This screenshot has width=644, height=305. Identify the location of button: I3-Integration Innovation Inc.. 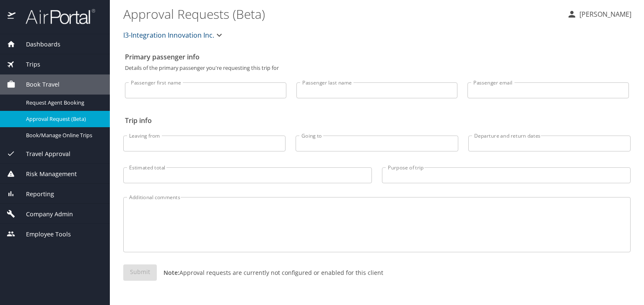
(174, 35).